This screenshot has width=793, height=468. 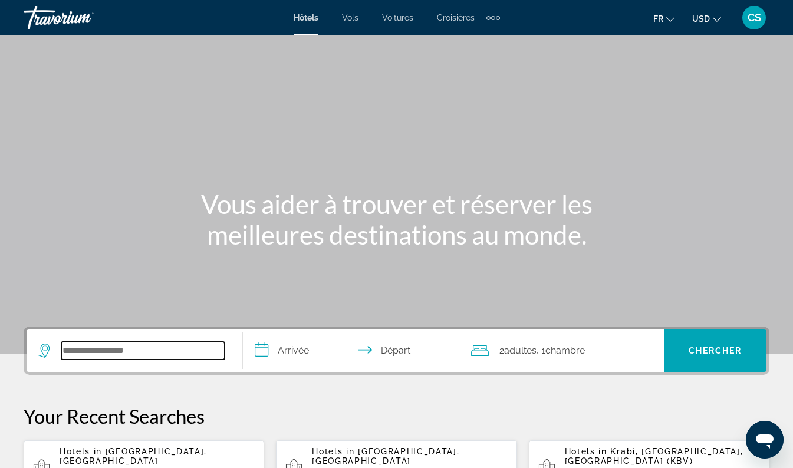 What do you see at coordinates (398, 18) in the screenshot?
I see `a: Voitures` at bounding box center [398, 18].